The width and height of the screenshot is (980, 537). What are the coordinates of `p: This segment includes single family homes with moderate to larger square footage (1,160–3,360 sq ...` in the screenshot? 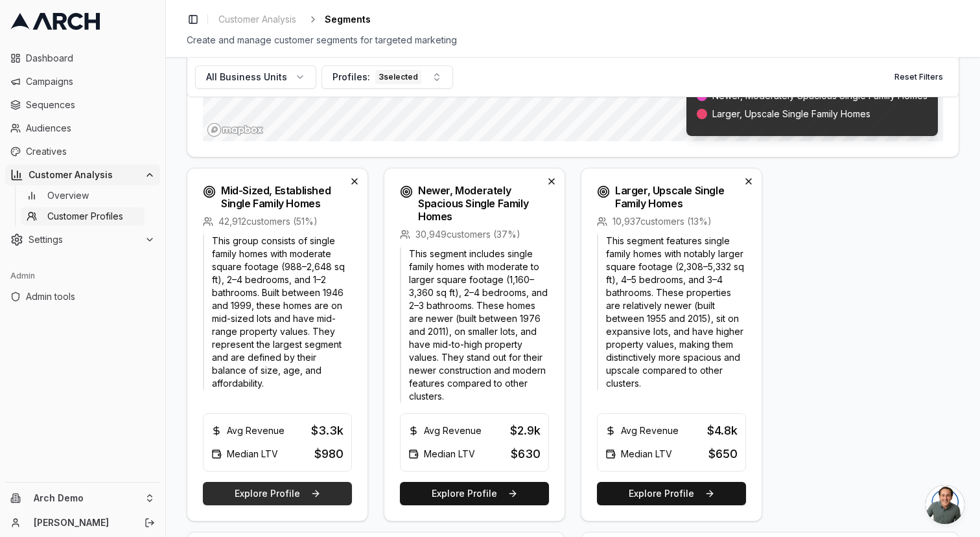 It's located at (474, 325).